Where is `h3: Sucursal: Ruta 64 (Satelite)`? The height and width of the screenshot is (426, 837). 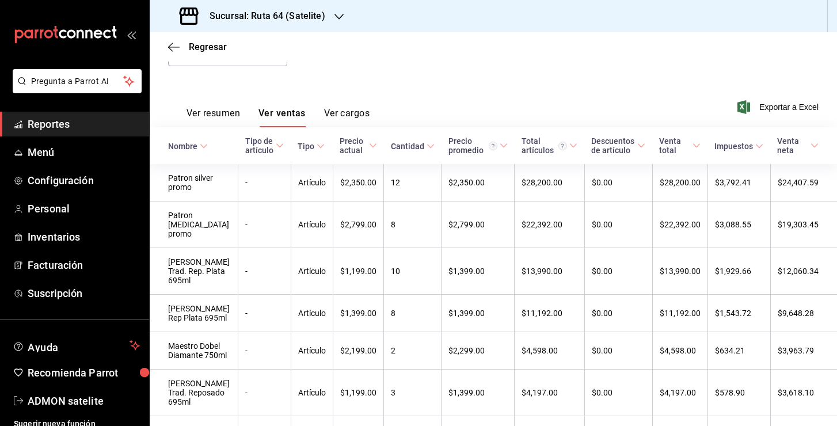
h3: Sucursal: Ruta 64 (Satelite) is located at coordinates (262, 16).